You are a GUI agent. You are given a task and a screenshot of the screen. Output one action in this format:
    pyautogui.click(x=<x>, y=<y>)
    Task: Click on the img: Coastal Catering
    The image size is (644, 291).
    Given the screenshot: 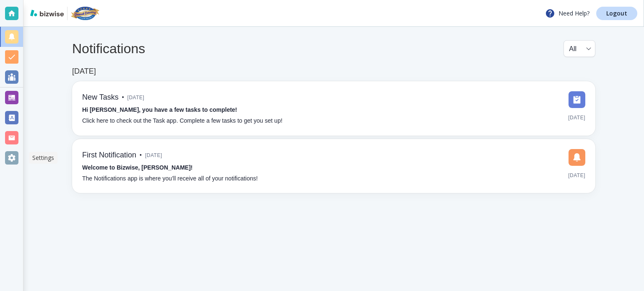 What is the action you would take?
    pyautogui.click(x=85, y=13)
    